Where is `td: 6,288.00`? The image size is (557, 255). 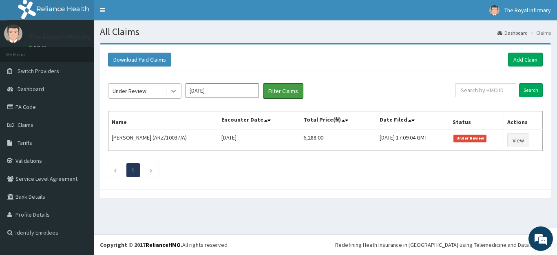 td: 6,288.00 is located at coordinates (338, 140).